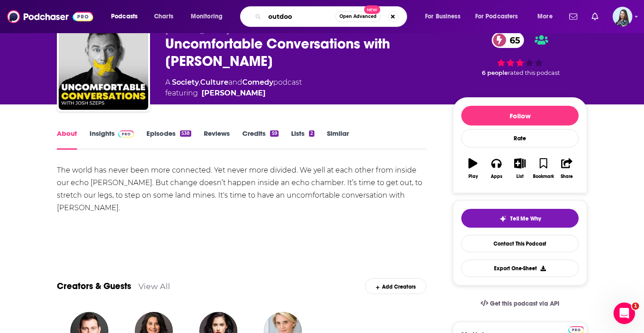  What do you see at coordinates (520, 268) in the screenshot?
I see `button: Export One-Sheet` at bounding box center [520, 268].